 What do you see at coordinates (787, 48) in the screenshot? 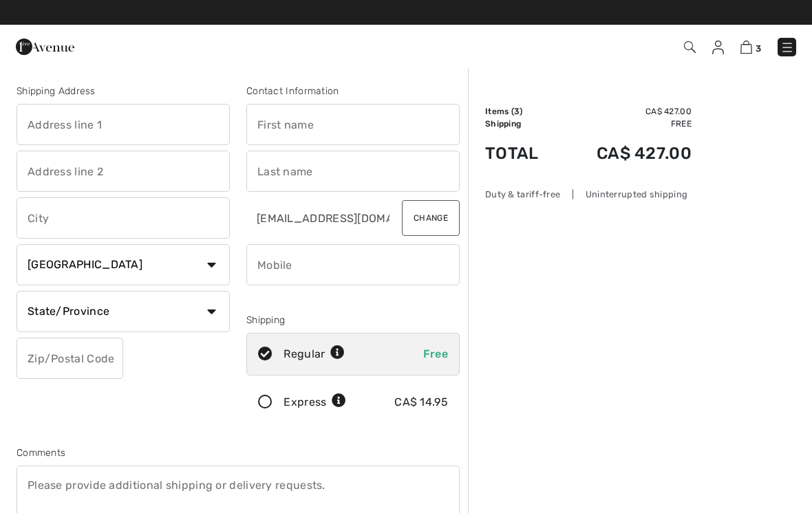
I see `img: Menu` at bounding box center [787, 48].